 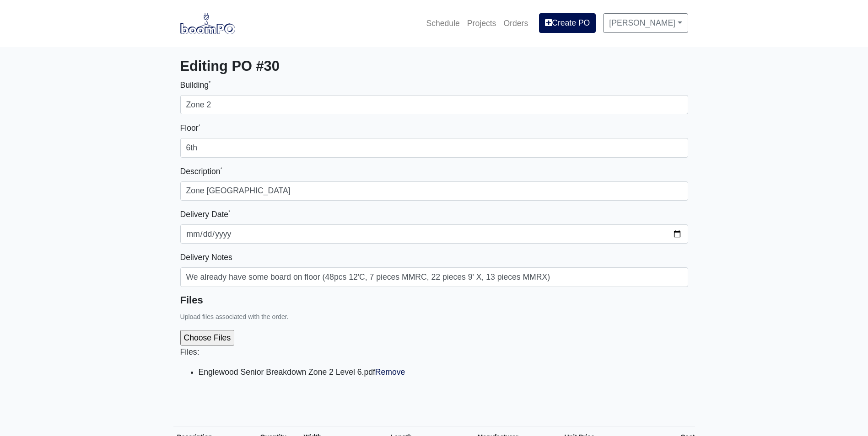 I want to click on a: Create PO, so click(x=567, y=23).